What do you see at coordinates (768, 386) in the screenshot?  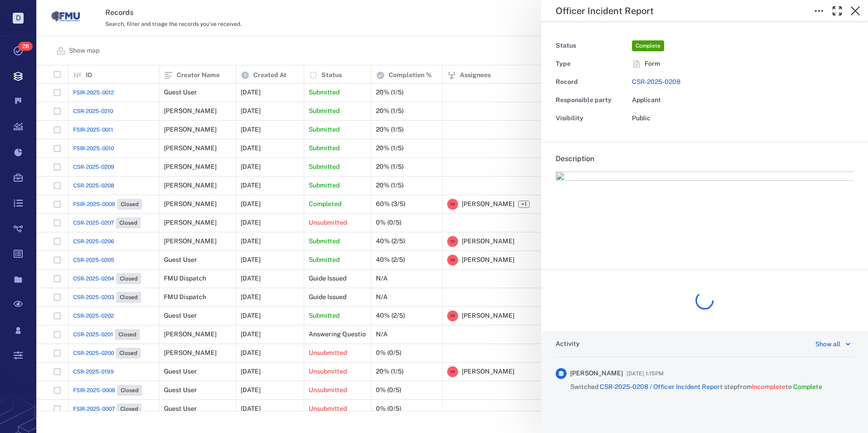 I see `span: Incomplete` at bounding box center [768, 386].